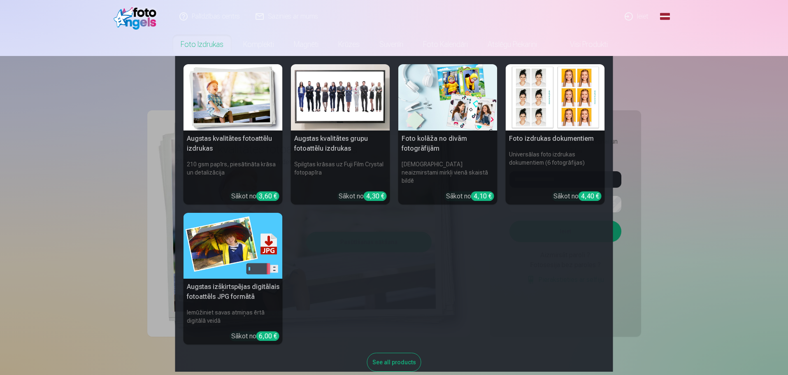 The height and width of the screenshot is (375, 788). I want to click on img: /fa1, so click(137, 16).